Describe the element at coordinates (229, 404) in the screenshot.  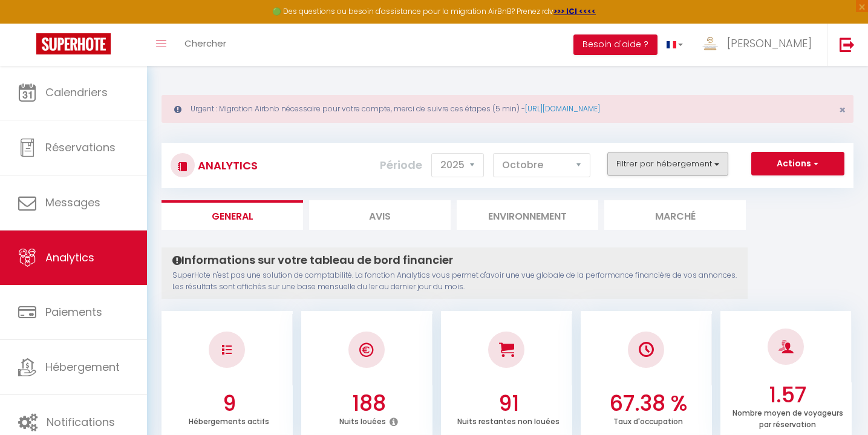
I see `h3: 9` at that location.